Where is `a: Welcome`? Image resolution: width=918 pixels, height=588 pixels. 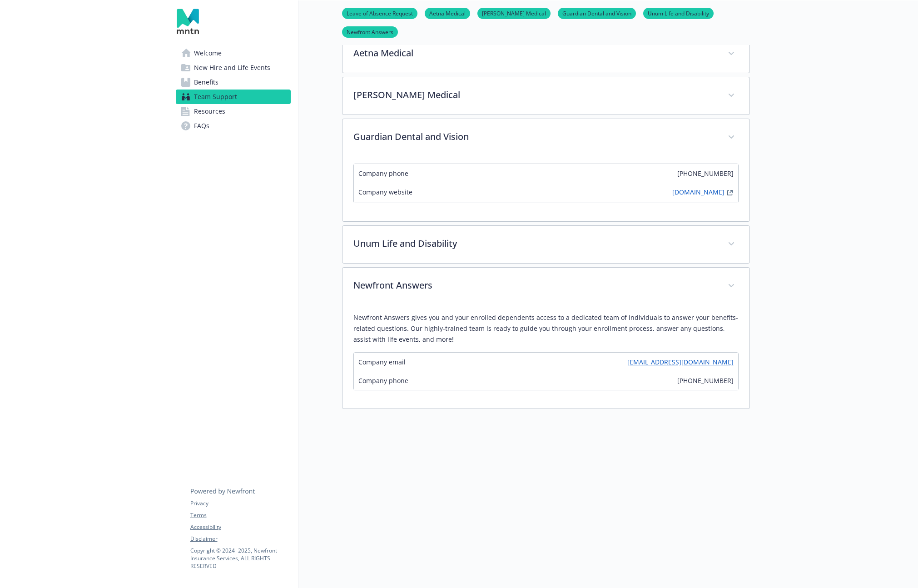
a: Welcome is located at coordinates (234, 53).